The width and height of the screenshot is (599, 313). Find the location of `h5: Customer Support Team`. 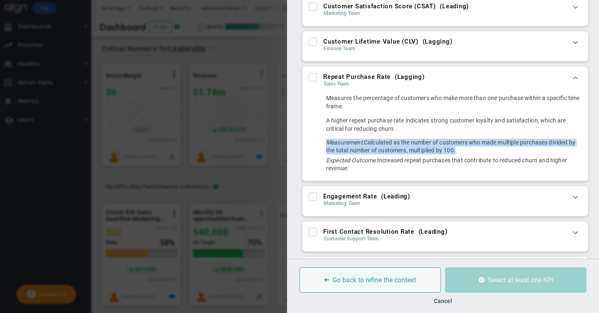

h5: Customer Support Team is located at coordinates (452, 239).